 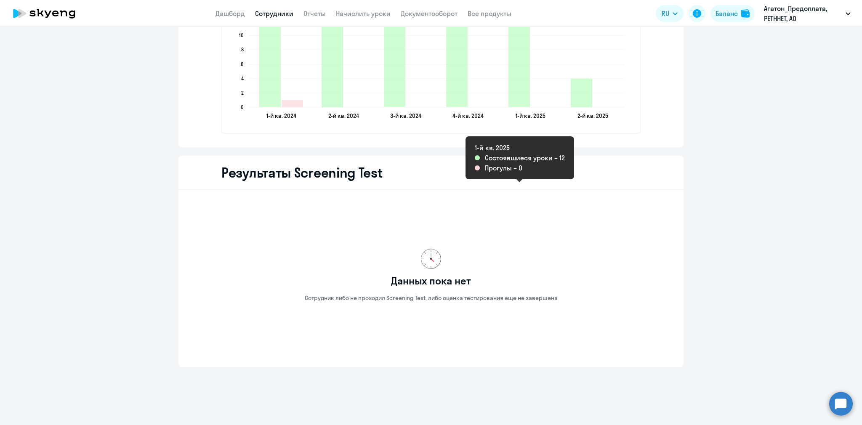 What do you see at coordinates (745, 13) in the screenshot?
I see `img: balance` at bounding box center [745, 13].